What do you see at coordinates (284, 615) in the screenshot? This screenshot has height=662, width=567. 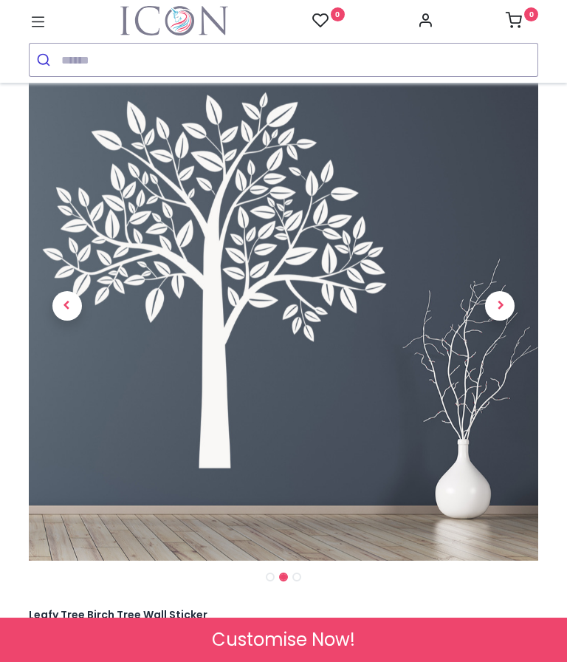 I see `h1: Leafy Tree Birch Tree Wall Sticker` at bounding box center [284, 615].